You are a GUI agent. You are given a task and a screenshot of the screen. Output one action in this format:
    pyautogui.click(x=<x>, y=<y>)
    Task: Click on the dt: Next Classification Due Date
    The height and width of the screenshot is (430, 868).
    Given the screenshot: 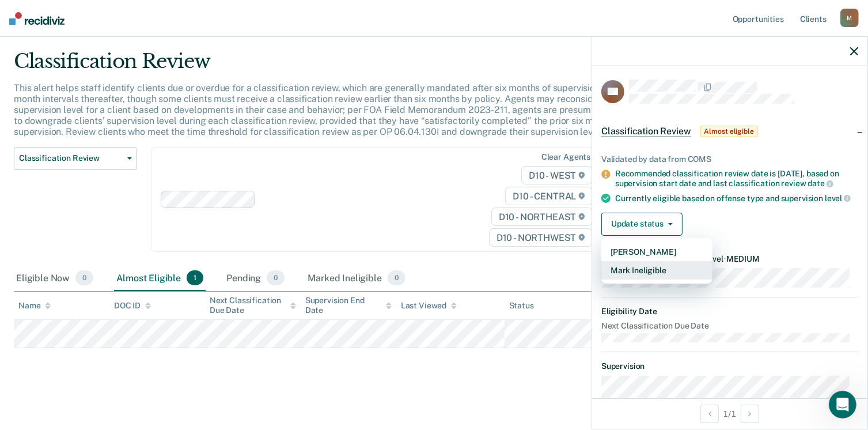 What is the action you would take?
    pyautogui.click(x=729, y=325)
    